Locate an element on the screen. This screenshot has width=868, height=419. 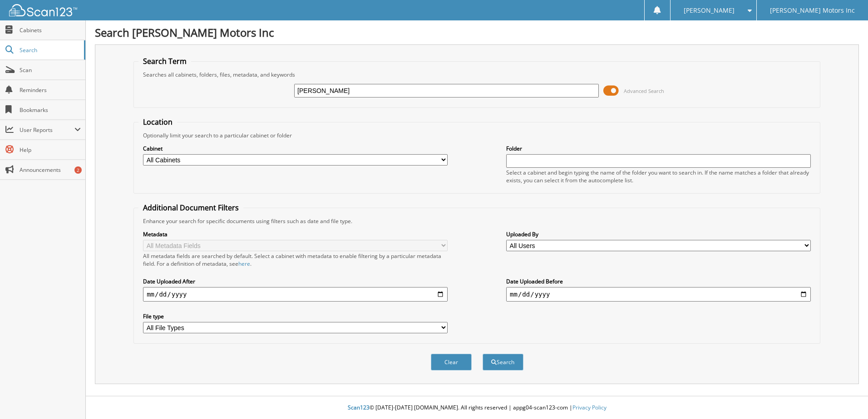
span: Bookmarks is located at coordinates (50, 109).